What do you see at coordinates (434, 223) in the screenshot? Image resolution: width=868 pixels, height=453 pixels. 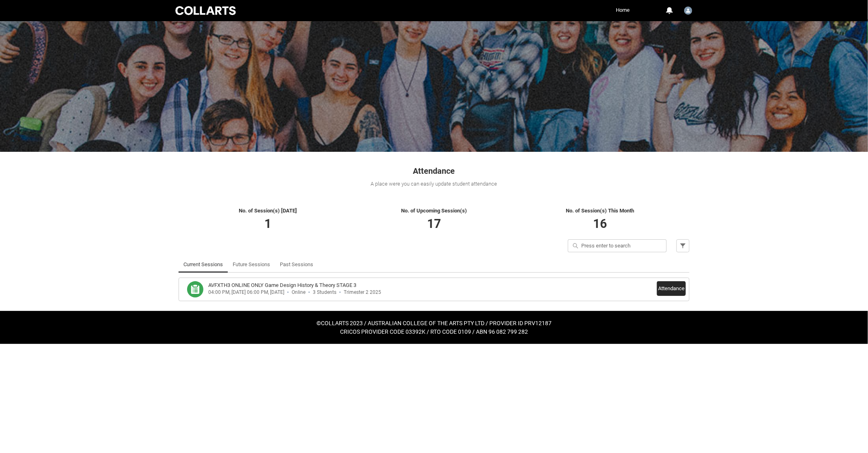 I see `span: 17` at bounding box center [434, 223].